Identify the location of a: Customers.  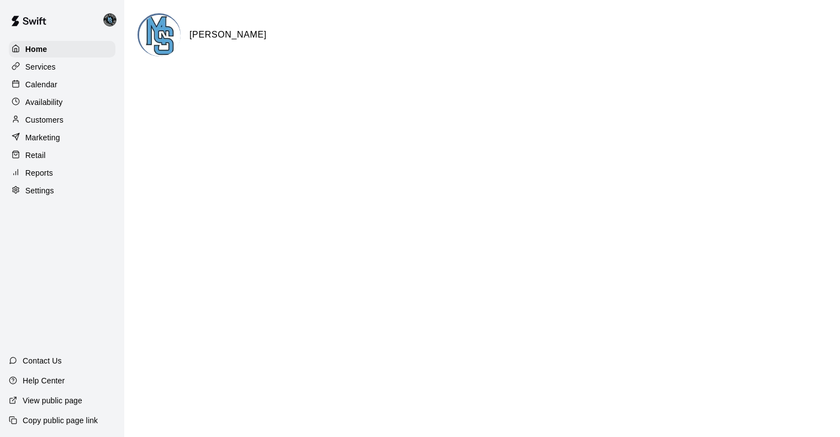
(62, 120).